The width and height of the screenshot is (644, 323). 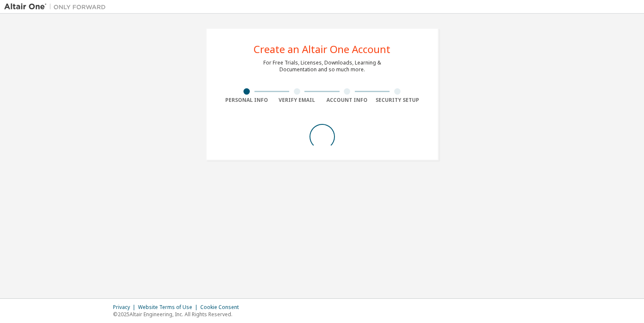 I want to click on div: Personal Info, so click(x=247, y=100).